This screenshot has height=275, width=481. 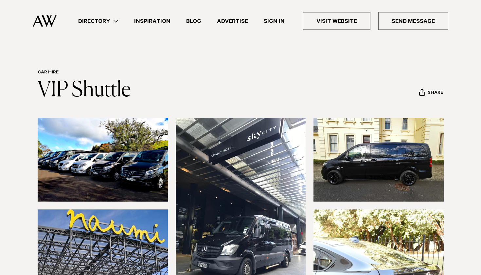 What do you see at coordinates (194, 21) in the screenshot?
I see `a: Blog` at bounding box center [194, 21].